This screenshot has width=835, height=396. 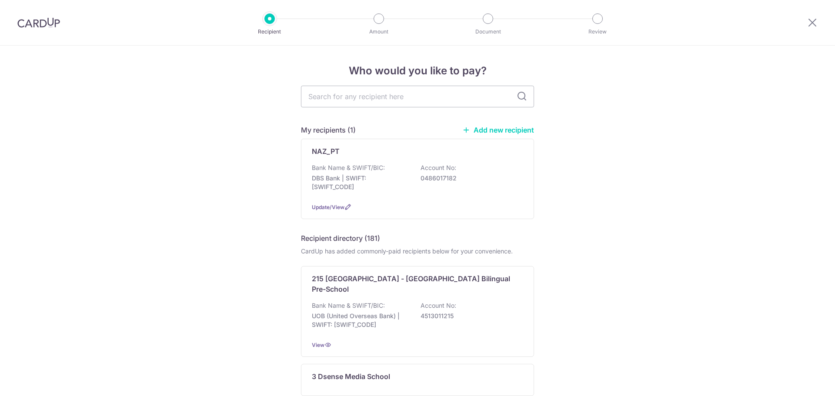 What do you see at coordinates (379, 32) in the screenshot?
I see `p: Amount` at bounding box center [379, 32].